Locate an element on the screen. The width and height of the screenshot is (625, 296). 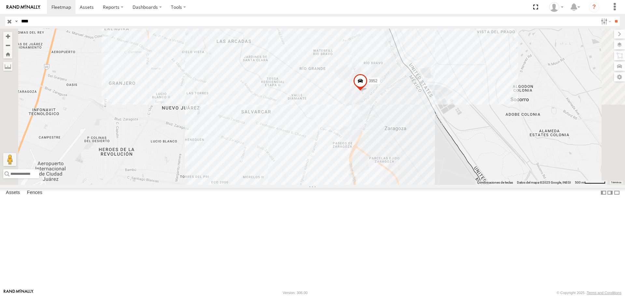
button: Zoom out is located at coordinates (8, 45).